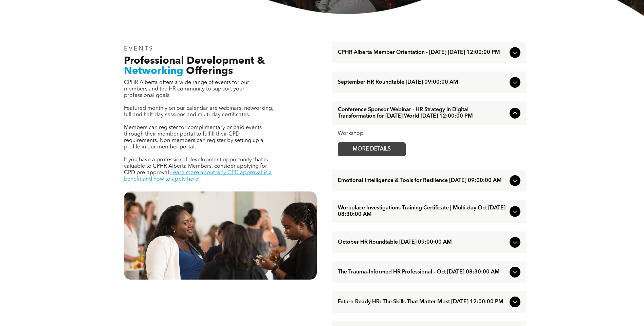 The width and height of the screenshot is (644, 326). What do you see at coordinates (139, 49) in the screenshot?
I see `span: EVENTS` at bounding box center [139, 49].